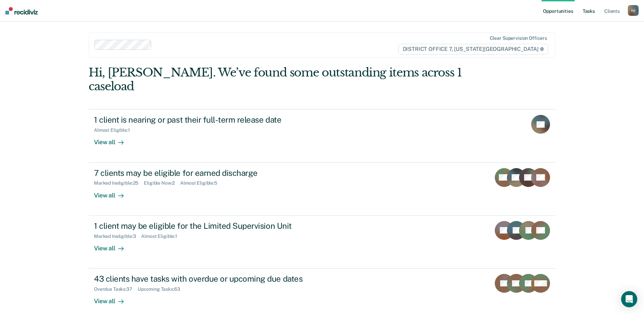 The width and height of the screenshot is (644, 314). Describe the element at coordinates (322, 189) in the screenshot. I see `a: 7 clients may be eligible for earned dischargeMarked Ineligible:25Eligible Now:2Almost Eligible:5...` at that location.